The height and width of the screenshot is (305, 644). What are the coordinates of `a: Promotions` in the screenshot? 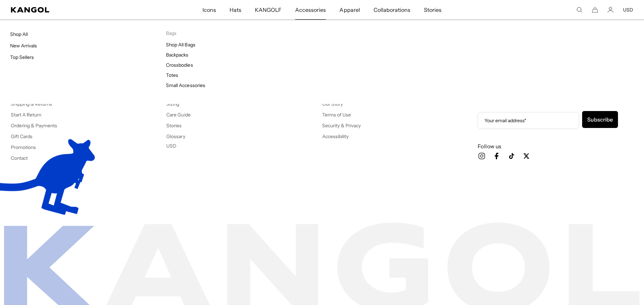 It's located at (23, 147).